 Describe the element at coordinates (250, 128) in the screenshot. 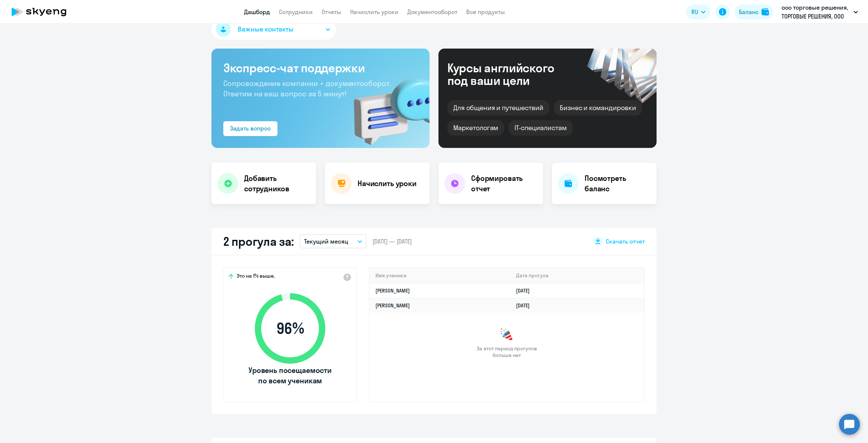

I see `button: Задать вопрос` at that location.